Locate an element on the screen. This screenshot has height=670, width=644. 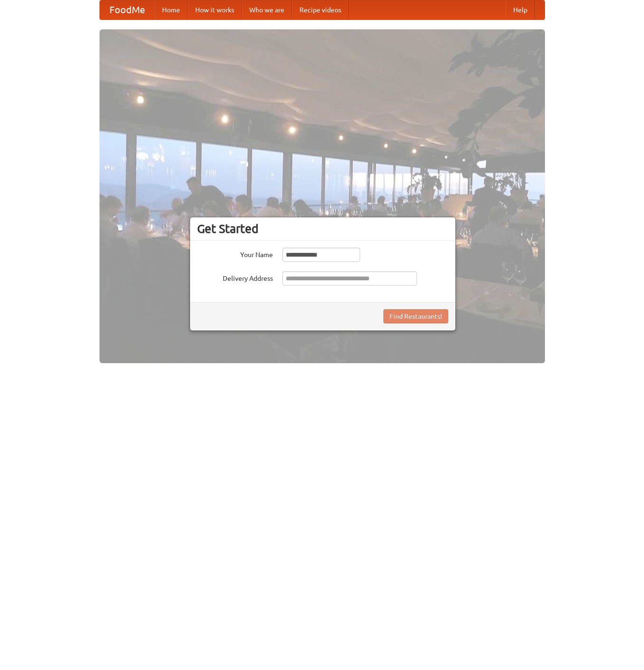
a: Help is located at coordinates (520, 10).